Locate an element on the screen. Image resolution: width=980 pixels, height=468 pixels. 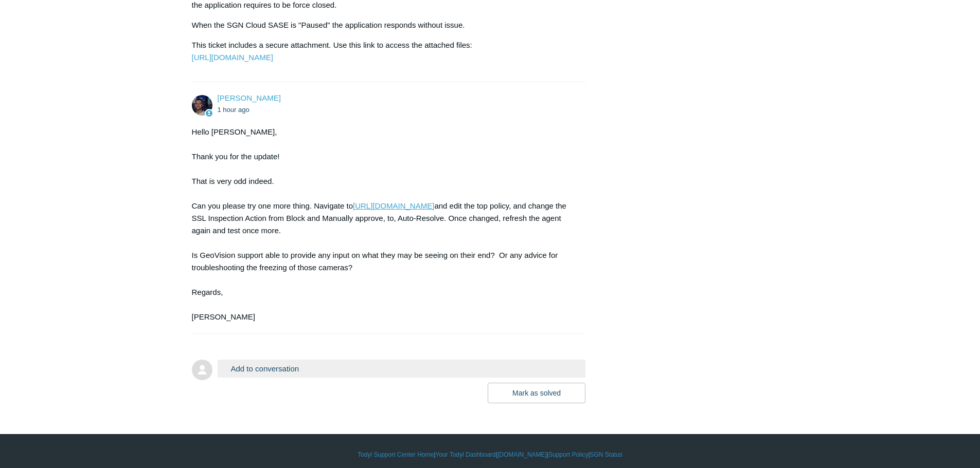
time: 10/01/2025, 14:38 is located at coordinates (233, 109).